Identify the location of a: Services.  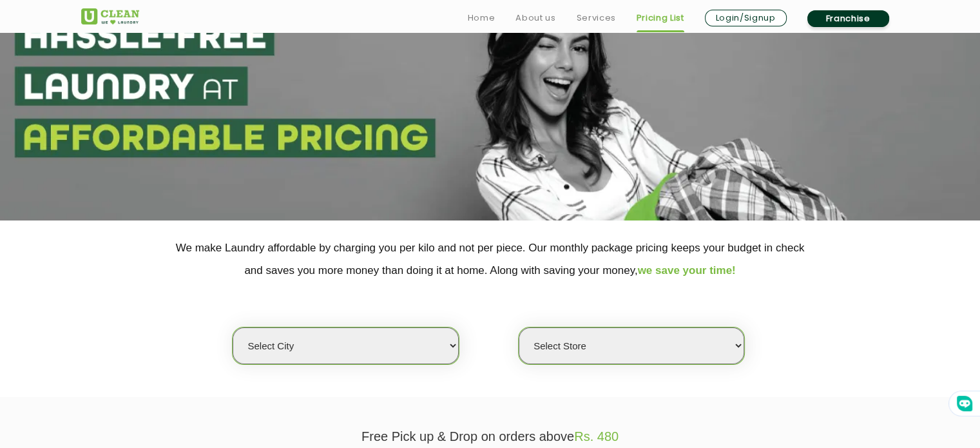
(595, 18).